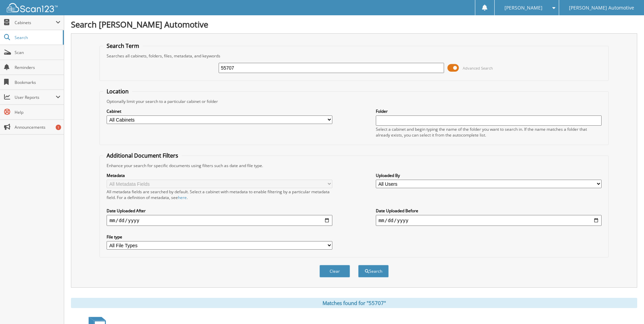 This screenshot has width=644, height=324. What do you see at coordinates (37, 82) in the screenshot?
I see `span: Bookmarks` at bounding box center [37, 82].